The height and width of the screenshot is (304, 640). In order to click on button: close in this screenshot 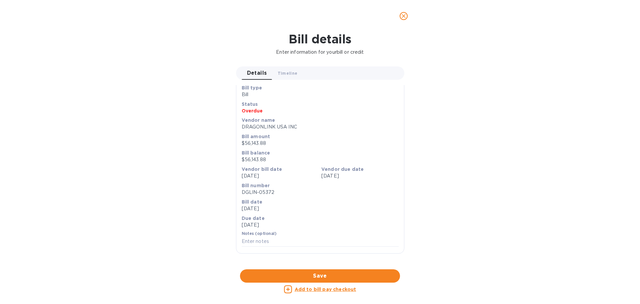, I will do `click(404, 16)`.